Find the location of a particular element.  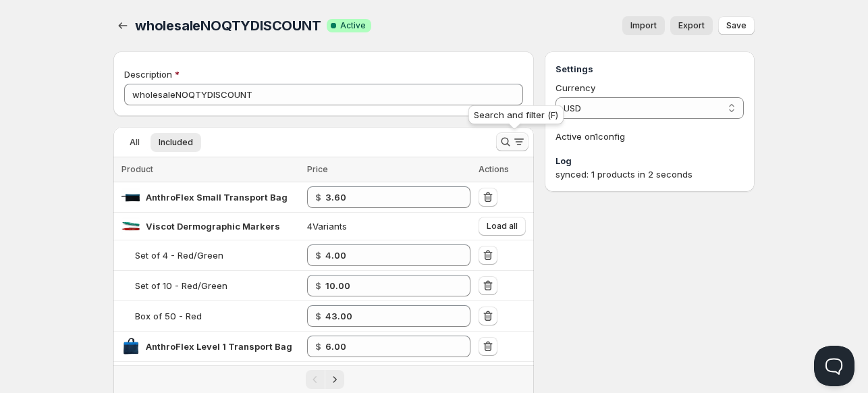

a: Export is located at coordinates (691, 26).